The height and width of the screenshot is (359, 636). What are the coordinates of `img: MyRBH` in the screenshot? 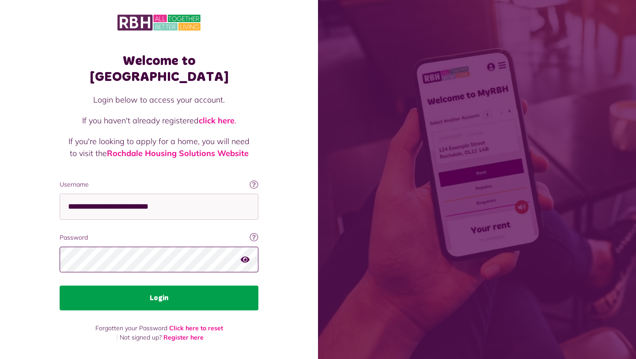 It's located at (159, 23).